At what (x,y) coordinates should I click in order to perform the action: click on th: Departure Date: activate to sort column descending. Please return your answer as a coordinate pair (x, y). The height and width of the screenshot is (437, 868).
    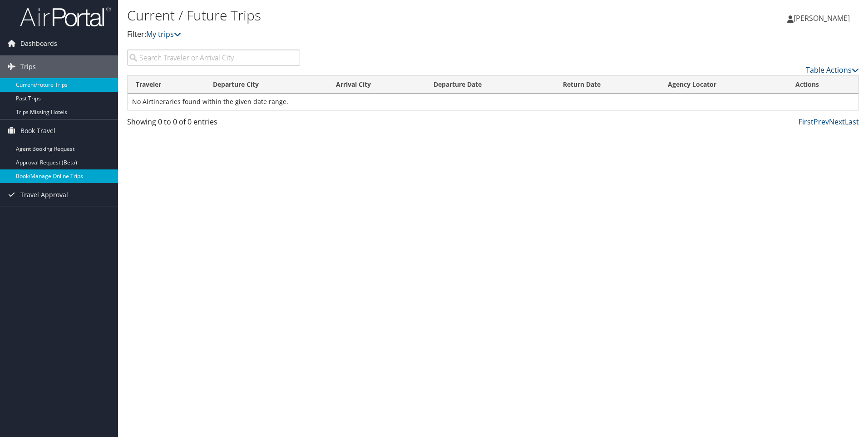
    Looking at the image, I should click on (490, 85).